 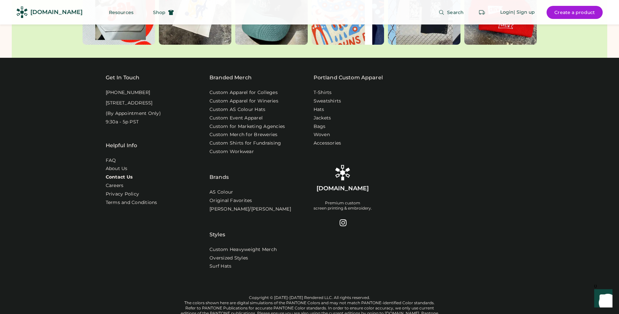 What do you see at coordinates (121, 146) in the screenshot?
I see `div: Helpful Info` at bounding box center [121, 146].